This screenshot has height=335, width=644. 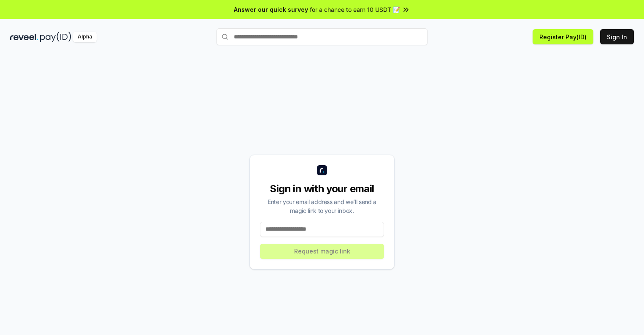 What do you see at coordinates (617, 36) in the screenshot?
I see `button: Sign In` at bounding box center [617, 36].